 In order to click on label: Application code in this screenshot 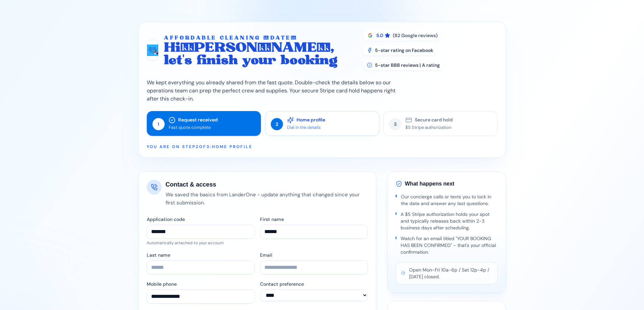, I will do `click(166, 219)`.